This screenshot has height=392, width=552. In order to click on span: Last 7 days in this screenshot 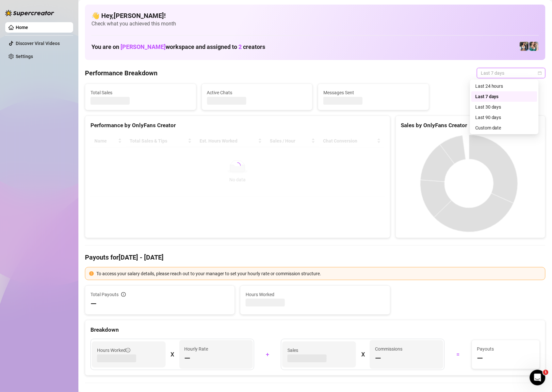, I will do `click(511, 73)`.